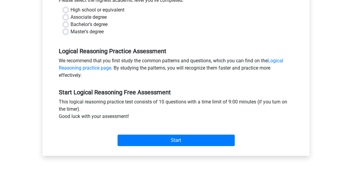  Describe the element at coordinates (97, 10) in the screenshot. I see `label: High school or equivalent` at that location.